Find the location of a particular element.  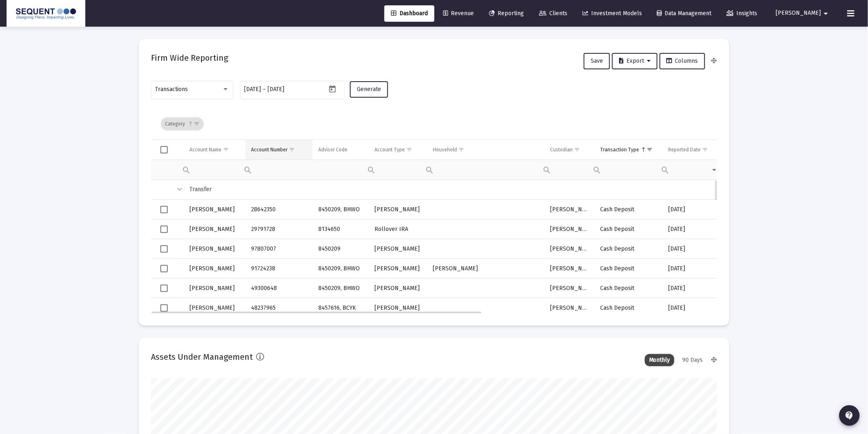

td: 91724238 is located at coordinates (279, 269).